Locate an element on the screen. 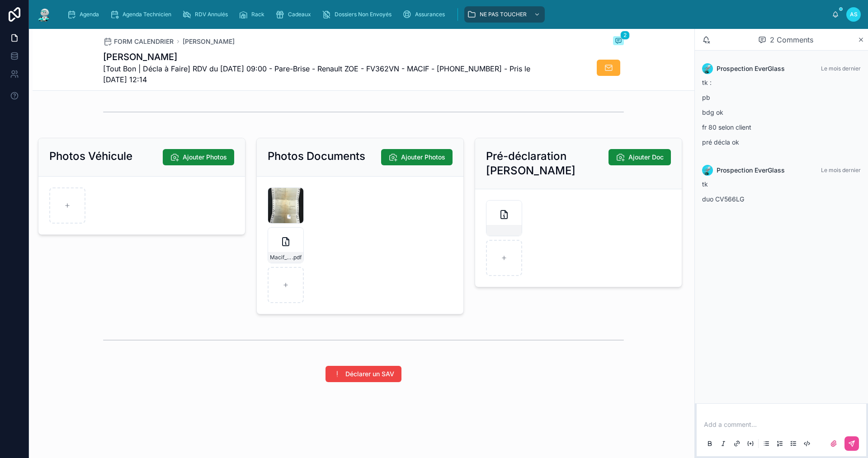  span: Agenda Technicien is located at coordinates (147, 14).